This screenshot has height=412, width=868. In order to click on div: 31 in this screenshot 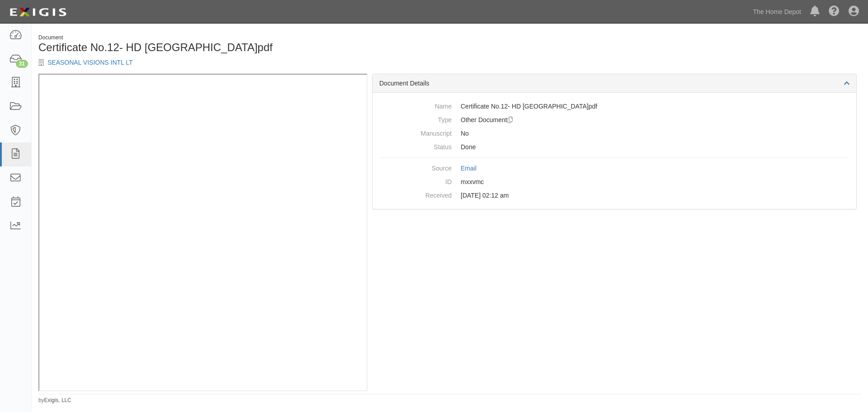, I will do `click(22, 64)`.